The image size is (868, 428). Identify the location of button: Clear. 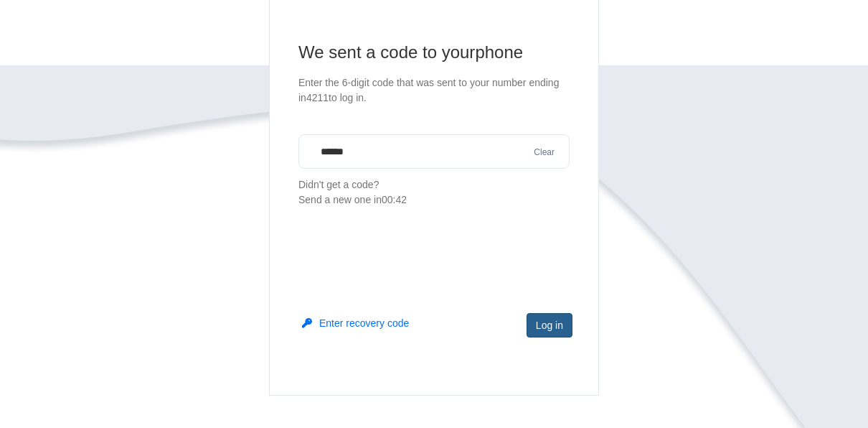
(544, 152).